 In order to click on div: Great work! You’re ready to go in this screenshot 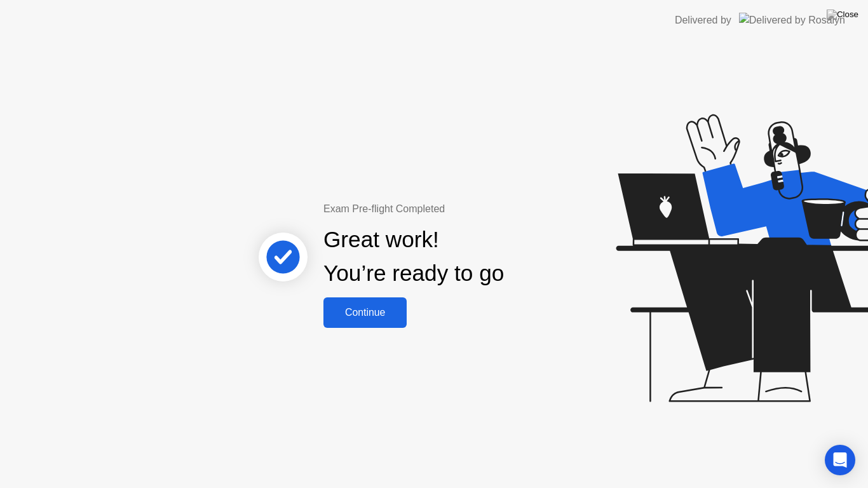, I will do `click(413, 257)`.